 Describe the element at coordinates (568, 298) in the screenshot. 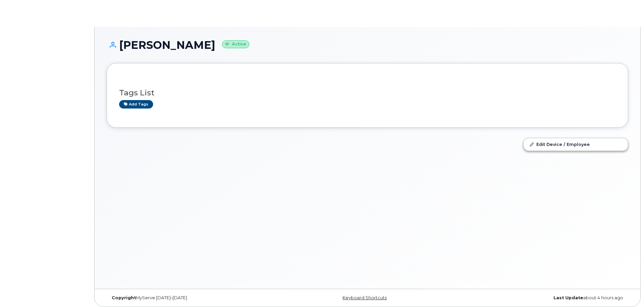

I see `strong: Last Update` at that location.